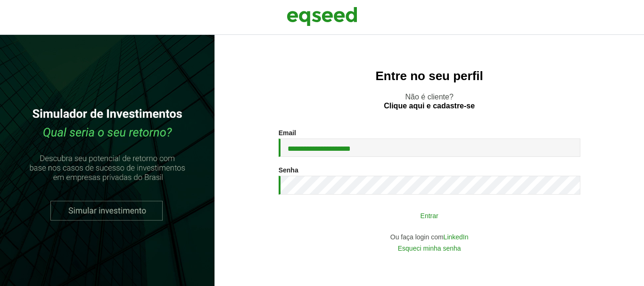  I want to click on img: EqSeed Logo, so click(322, 17).